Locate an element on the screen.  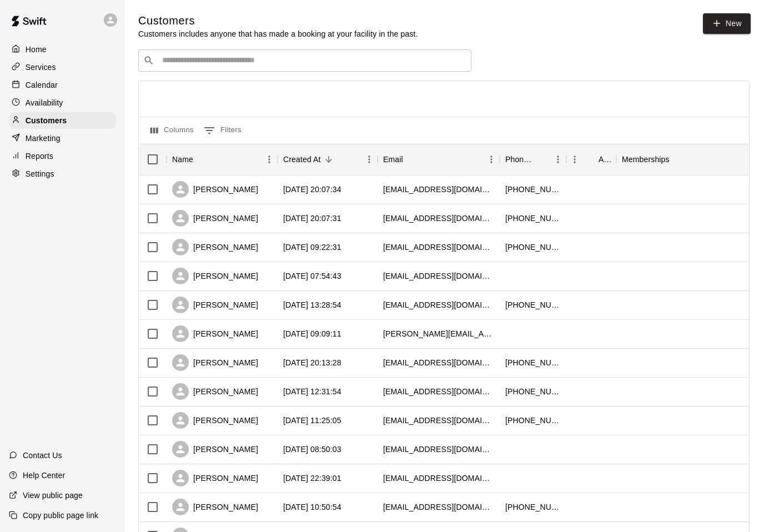
div: Home is located at coordinates (62, 49).